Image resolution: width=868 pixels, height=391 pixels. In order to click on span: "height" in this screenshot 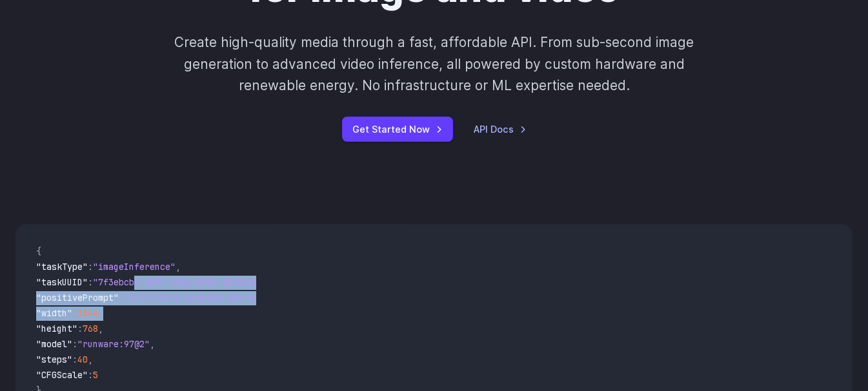, I will do `click(57, 329)`.